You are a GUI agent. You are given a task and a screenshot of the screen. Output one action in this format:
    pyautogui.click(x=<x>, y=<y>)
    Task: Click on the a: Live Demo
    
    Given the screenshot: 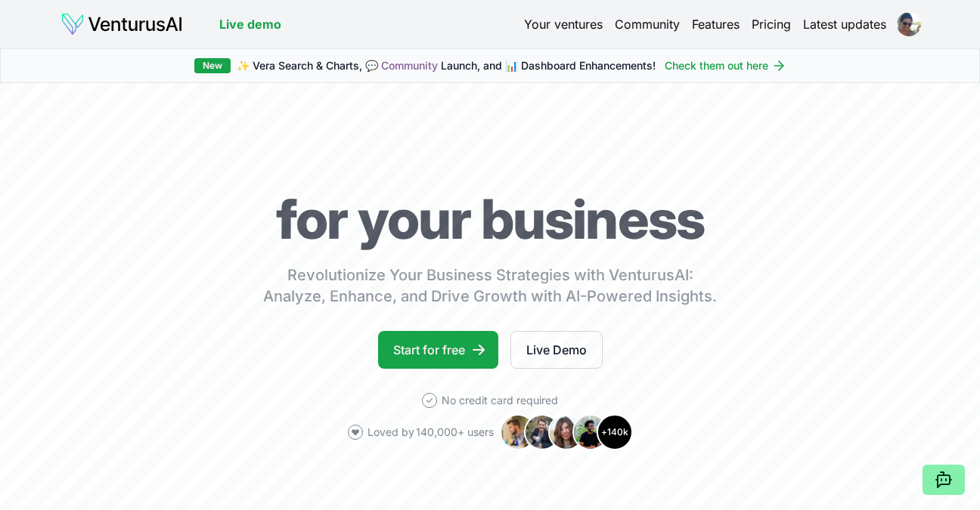 What is the action you would take?
    pyautogui.click(x=557, y=350)
    